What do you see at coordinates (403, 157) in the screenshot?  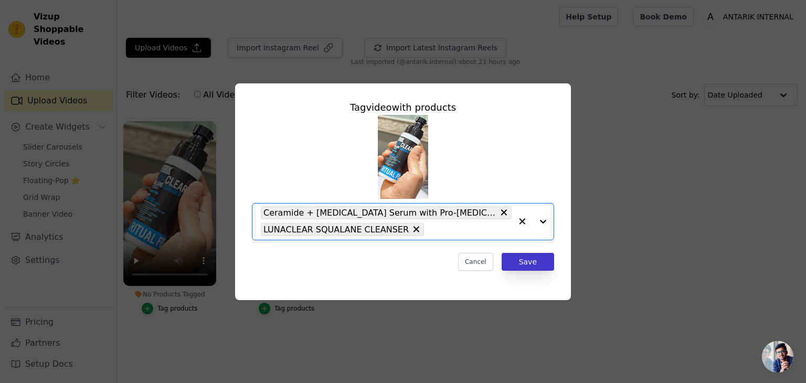 I see `img: reel-preview-bet2rm-tv.myshopify.com-3715406470981391460_4907491458.jpeg` at bounding box center [403, 157].